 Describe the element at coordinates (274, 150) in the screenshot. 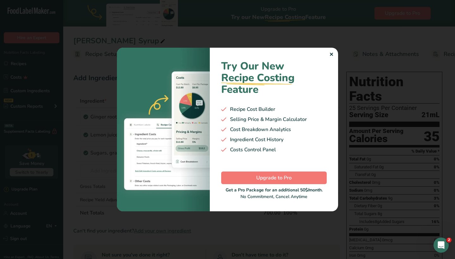

I see `div: Costs Control Panel` at that location.